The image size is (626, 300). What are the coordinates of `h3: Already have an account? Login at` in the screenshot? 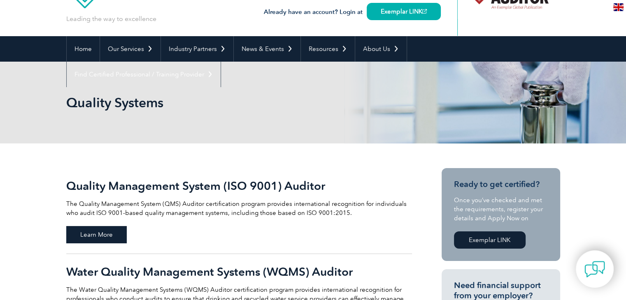 It's located at (352, 12).